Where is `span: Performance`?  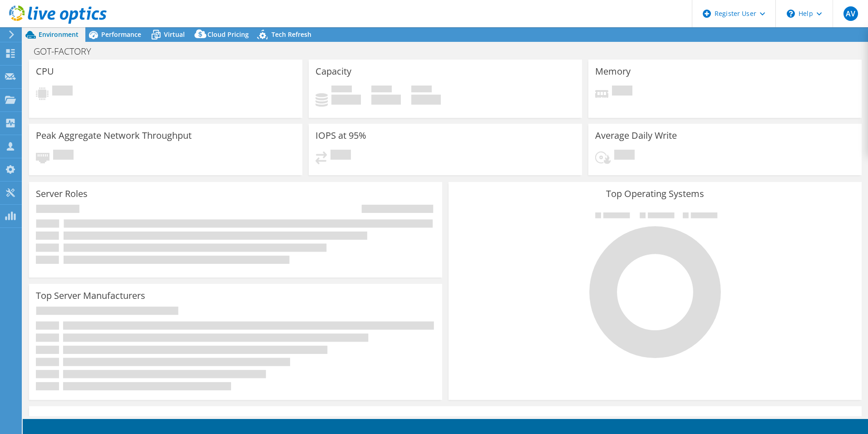 span: Performance is located at coordinates (122, 34).